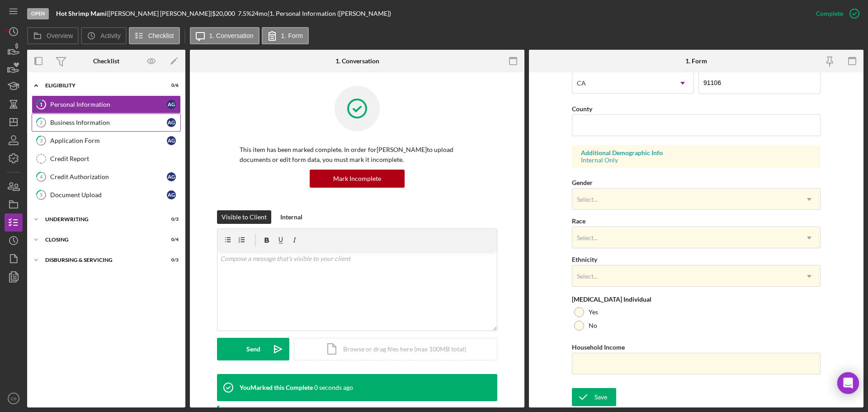 This screenshot has width=868, height=412. I want to click on div: Mark Incomplete, so click(357, 179).